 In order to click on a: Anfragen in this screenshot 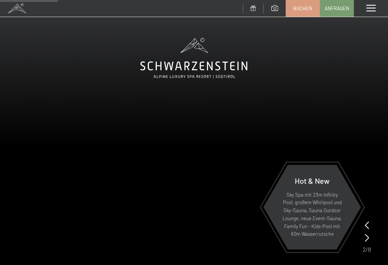, I will do `click(337, 8)`.